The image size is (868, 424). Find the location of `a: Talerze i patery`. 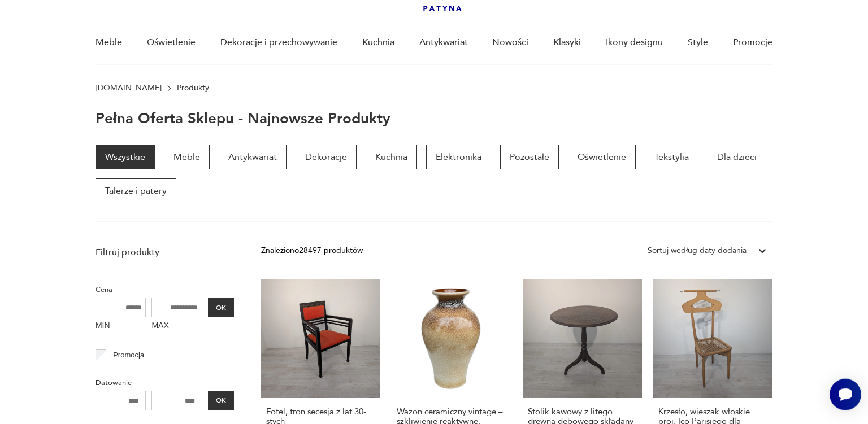

a: Talerze i patery is located at coordinates (136, 191).